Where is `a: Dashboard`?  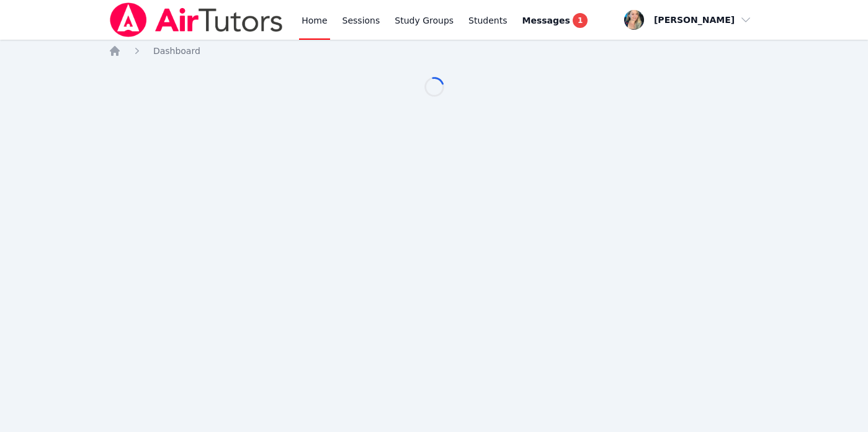 a: Dashboard is located at coordinates (177, 51).